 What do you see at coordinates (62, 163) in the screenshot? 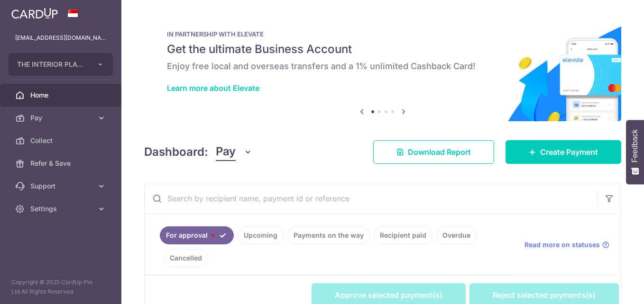
I see `span: Refer & Save` at bounding box center [62, 163].